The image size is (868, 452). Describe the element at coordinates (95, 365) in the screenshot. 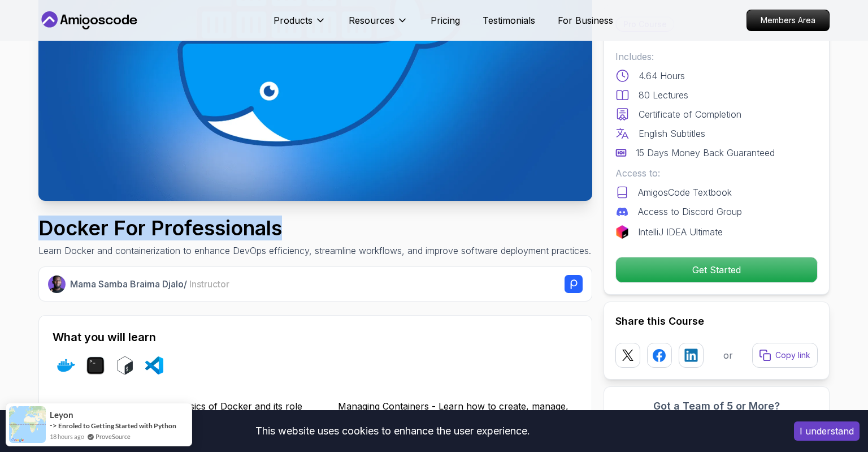

I see `img: terminal logo` at that location.